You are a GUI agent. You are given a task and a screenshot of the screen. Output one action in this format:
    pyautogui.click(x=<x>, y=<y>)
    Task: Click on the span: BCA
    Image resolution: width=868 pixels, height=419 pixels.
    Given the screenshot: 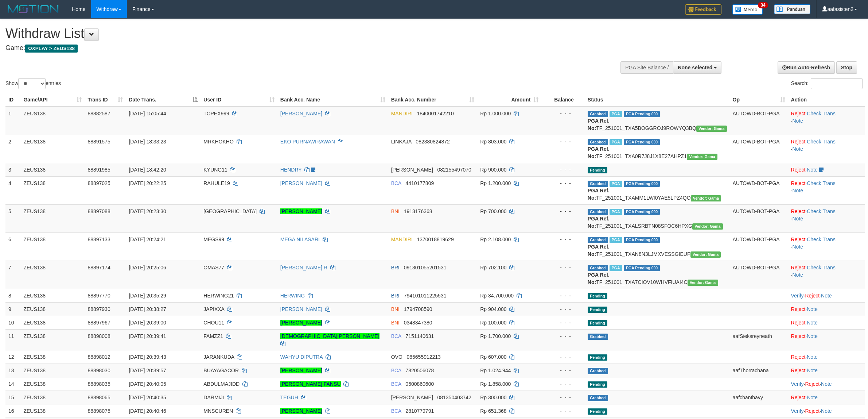 What is the action you would take?
    pyautogui.click(x=396, y=410)
    